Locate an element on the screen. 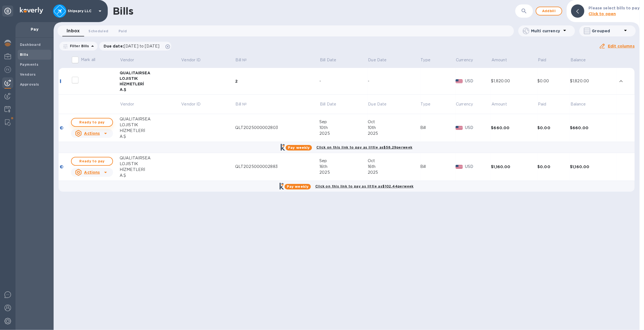  div: $1,820.00 is located at coordinates (514, 81).